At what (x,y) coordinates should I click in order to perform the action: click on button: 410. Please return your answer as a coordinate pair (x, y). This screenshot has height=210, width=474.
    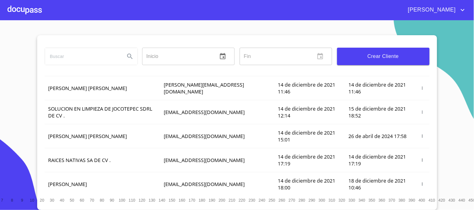
    Looking at the image, I should click on (432, 200).